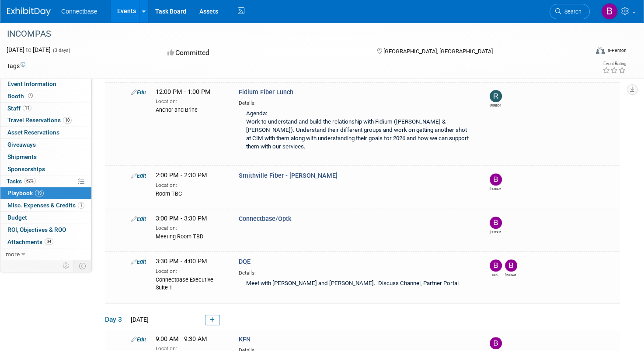 This screenshot has width=644, height=351. Describe the element at coordinates (183, 92) in the screenshot. I see `span: 12:00 PM - 1:00 PM` at that location.